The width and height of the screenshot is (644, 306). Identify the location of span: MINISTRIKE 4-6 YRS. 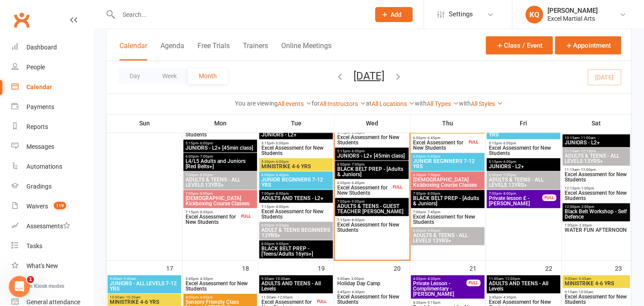
(144, 302).